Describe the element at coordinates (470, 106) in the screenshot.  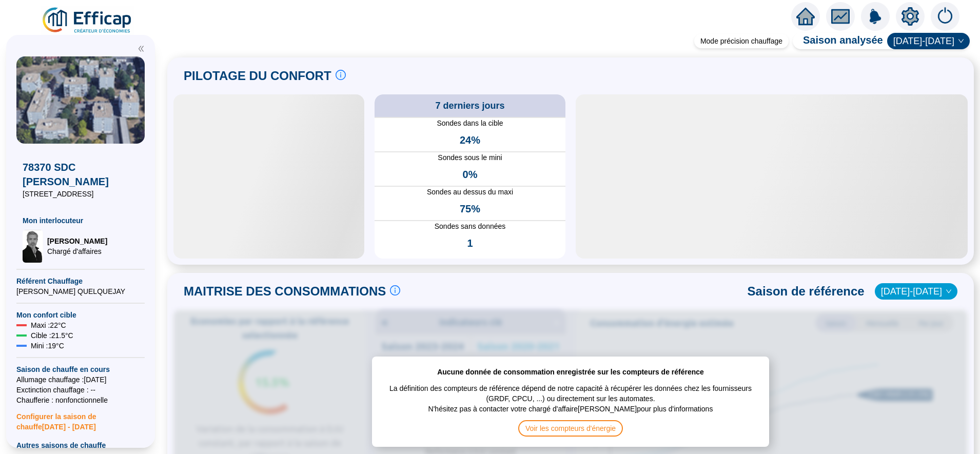
I see `span: 7 derniers jours` at that location.